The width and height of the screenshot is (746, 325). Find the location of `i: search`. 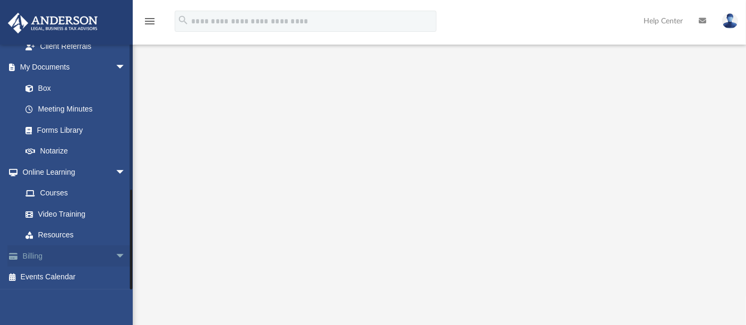

i: search is located at coordinates (183, 20).